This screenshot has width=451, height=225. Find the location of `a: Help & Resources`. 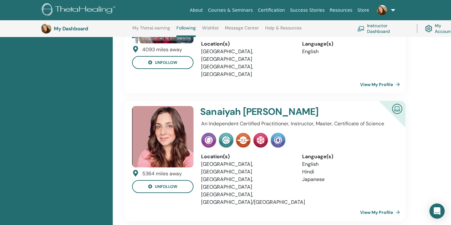

a: Help & Resources is located at coordinates (283, 30).